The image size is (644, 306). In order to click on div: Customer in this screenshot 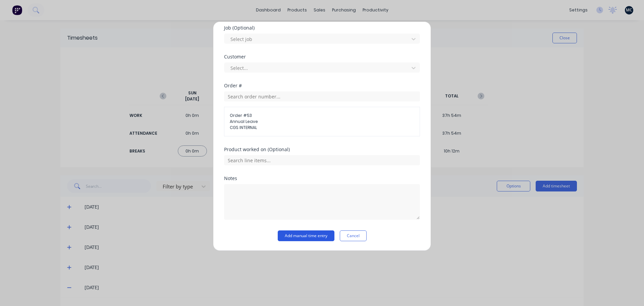, I will do `click(322, 57)`.